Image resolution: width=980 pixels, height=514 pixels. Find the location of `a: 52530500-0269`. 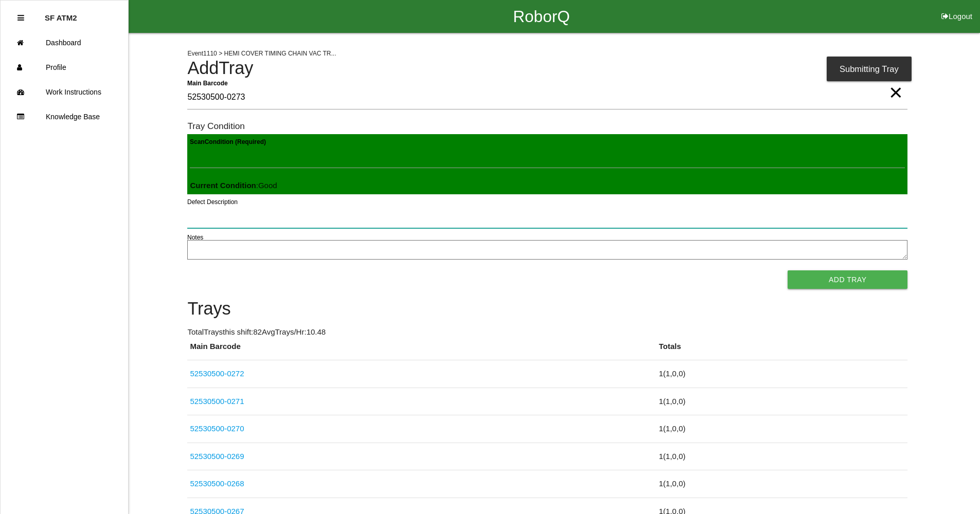

a: 52530500-0269 is located at coordinates (217, 456).